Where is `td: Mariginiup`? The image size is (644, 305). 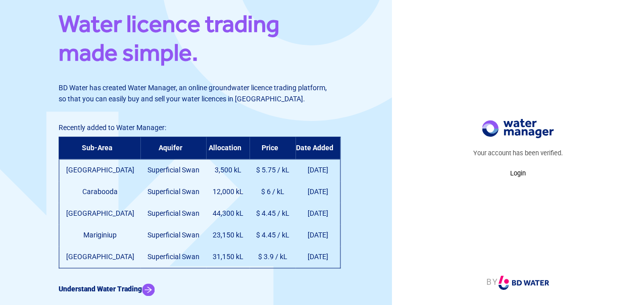
td: Mariginiup is located at coordinates (100, 235).